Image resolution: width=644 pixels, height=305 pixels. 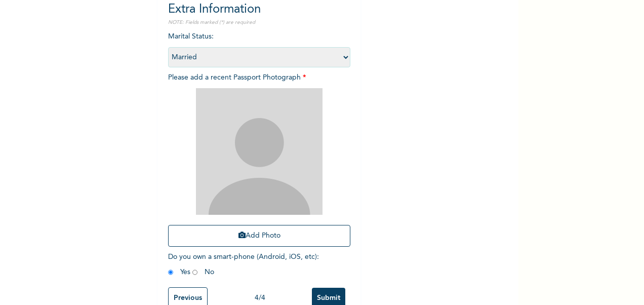 What do you see at coordinates (259, 9) in the screenshot?
I see `h2: Extra Information` at bounding box center [259, 9].